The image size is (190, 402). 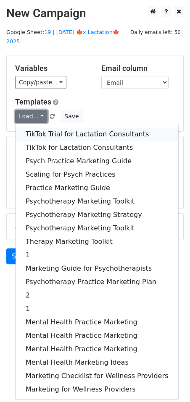 I want to click on a: Psychotherapy Marketing Strategy, so click(x=97, y=215).